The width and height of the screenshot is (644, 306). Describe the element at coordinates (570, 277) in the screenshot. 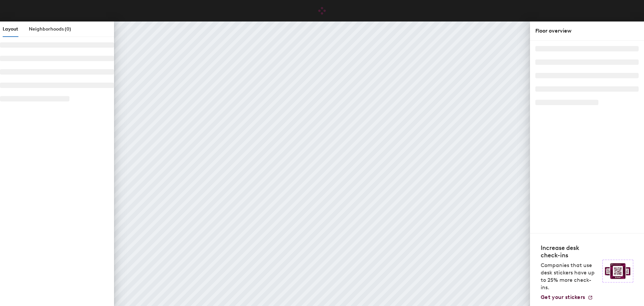

I see `p: Companies that use desk stickers have up to 25% more check-ins.` at that location.